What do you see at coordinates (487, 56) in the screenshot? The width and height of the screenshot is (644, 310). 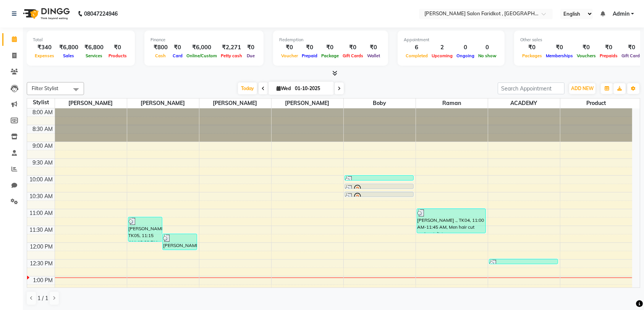 I see `span: No show` at bounding box center [487, 56].